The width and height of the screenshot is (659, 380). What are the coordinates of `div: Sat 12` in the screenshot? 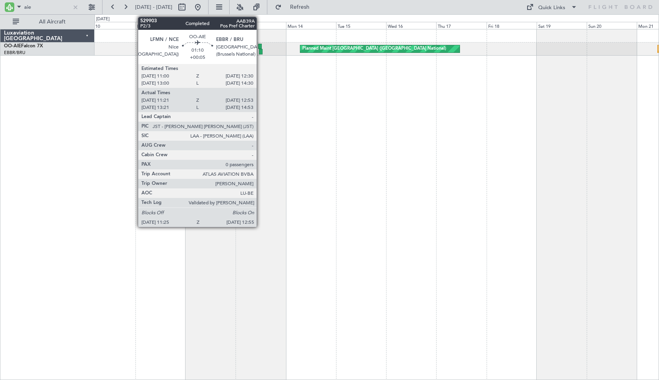 It's located at (210, 25).